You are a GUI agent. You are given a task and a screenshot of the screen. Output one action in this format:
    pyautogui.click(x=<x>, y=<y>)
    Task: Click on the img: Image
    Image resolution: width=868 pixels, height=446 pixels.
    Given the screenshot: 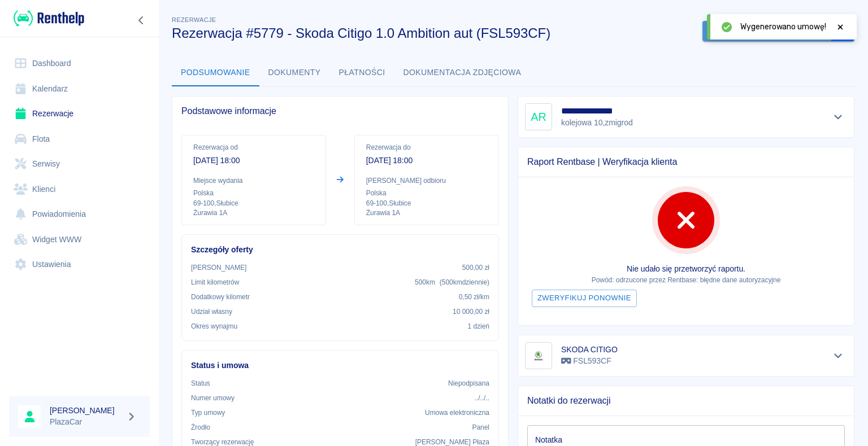 What is the action you would take?
    pyautogui.click(x=539, y=356)
    